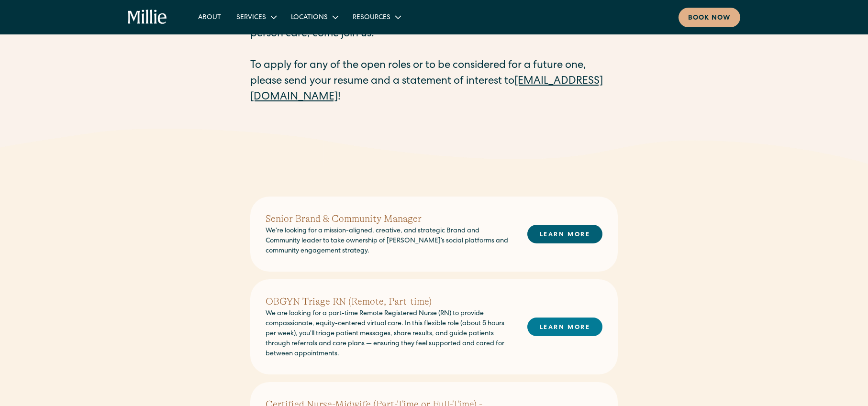 The width and height of the screenshot is (868, 406). What do you see at coordinates (709, 17) in the screenshot?
I see `a: Book now` at bounding box center [709, 17].